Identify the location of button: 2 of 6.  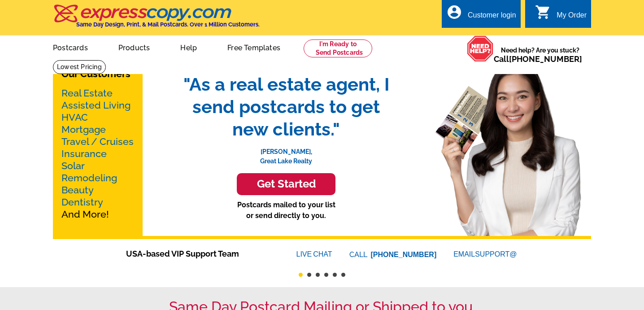
(309, 275).